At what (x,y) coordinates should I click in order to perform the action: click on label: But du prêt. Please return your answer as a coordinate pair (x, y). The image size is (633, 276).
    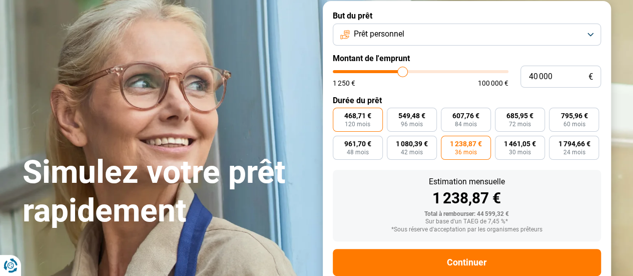
    Looking at the image, I should click on (467, 16).